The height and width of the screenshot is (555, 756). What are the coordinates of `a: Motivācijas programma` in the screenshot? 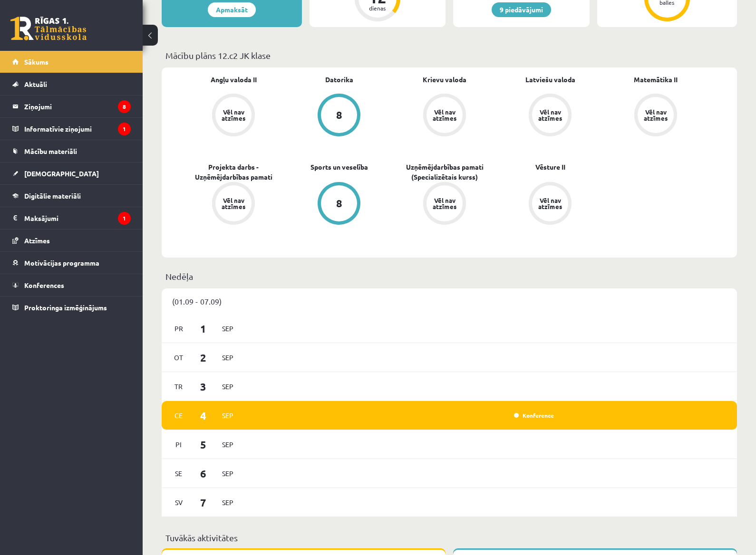 It's located at (72, 263).